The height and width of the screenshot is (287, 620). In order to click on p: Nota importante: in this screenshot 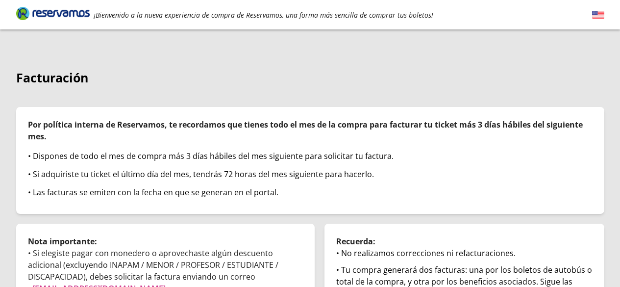, I will do `click(165, 241)`.